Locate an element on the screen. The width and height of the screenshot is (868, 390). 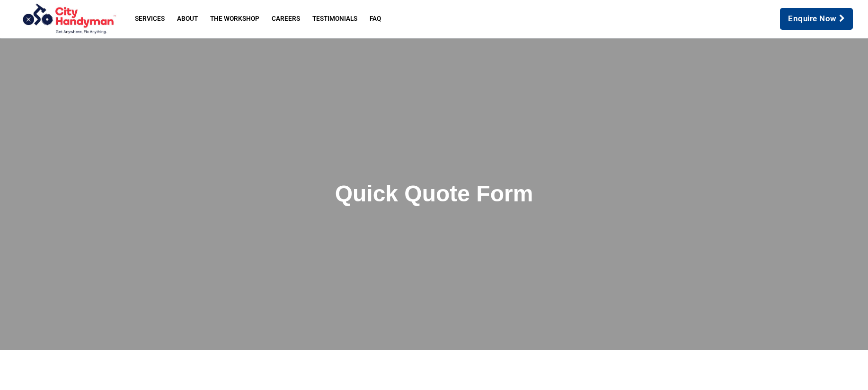
a: Enquire Now is located at coordinates (816, 19).